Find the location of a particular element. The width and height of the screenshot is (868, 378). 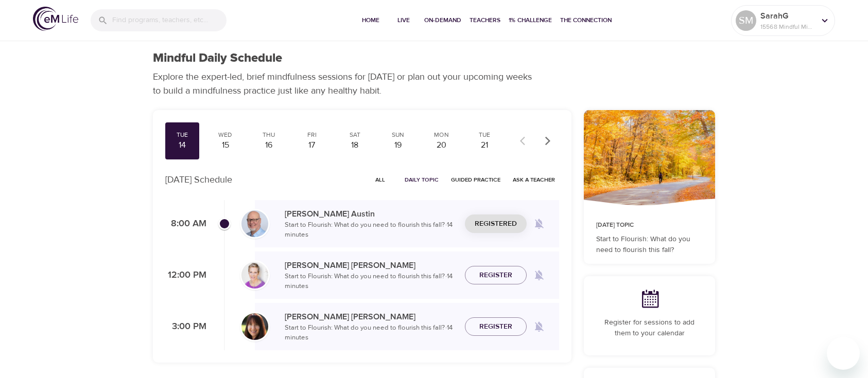

span: Daily Topic is located at coordinates (422, 179).